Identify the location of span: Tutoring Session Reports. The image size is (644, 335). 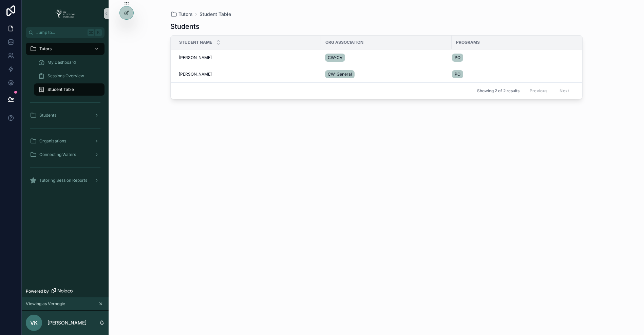
(63, 180).